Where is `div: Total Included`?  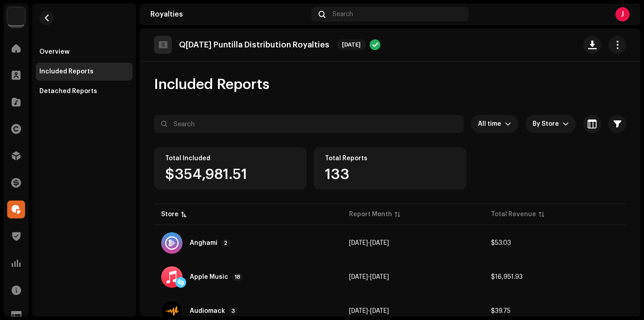
div: Total Included is located at coordinates (230, 158).